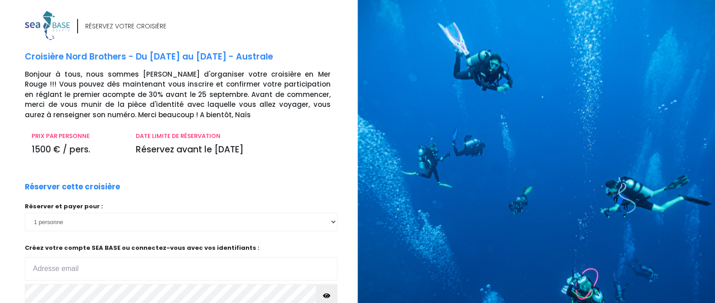  Describe the element at coordinates (72, 187) in the screenshot. I see `p: Réserver cette croisière` at that location.